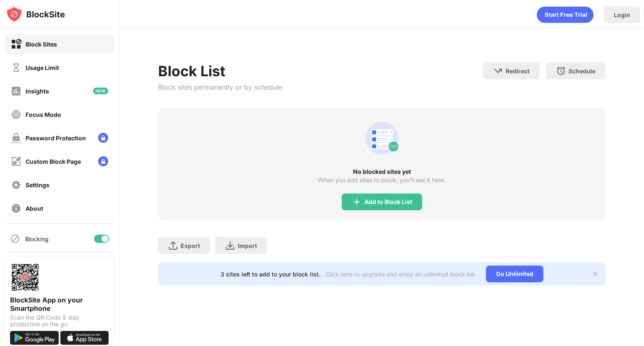 Image resolution: width=644 pixels, height=346 pixels. What do you see at coordinates (247, 246) in the screenshot?
I see `div: Import` at bounding box center [247, 246].